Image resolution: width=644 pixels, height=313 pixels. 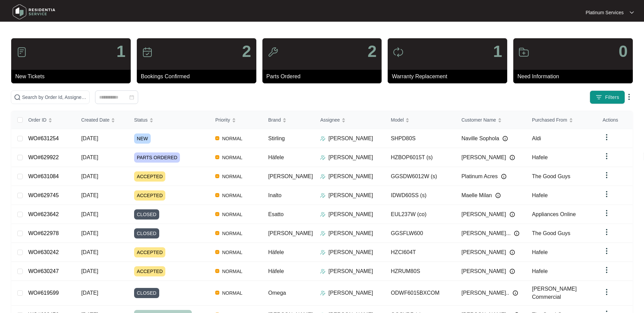 I want to click on span: Omega, so click(x=277, y=293).